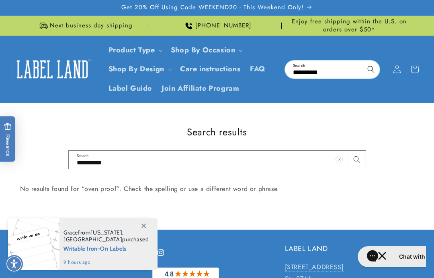 Image resolution: width=434 pixels, height=278 pixels. I want to click on span: Rewards, so click(8, 139).